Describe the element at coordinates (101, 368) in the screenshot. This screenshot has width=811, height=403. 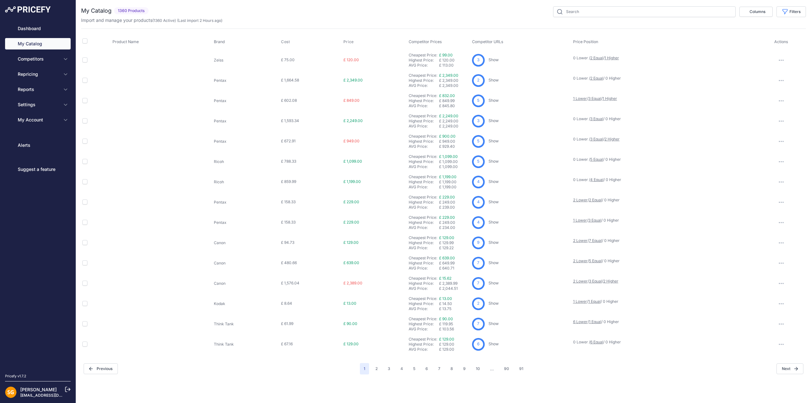
I see `span: Previous` at that location.